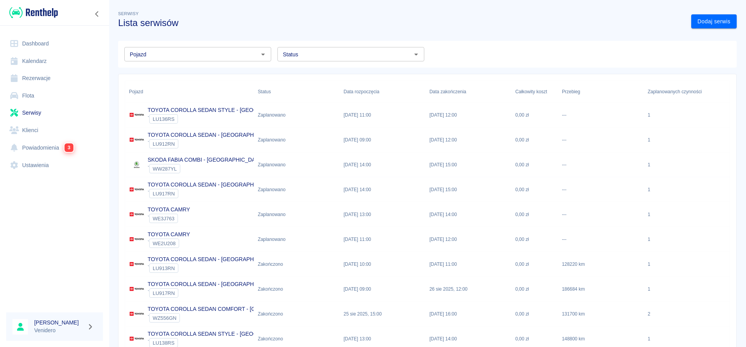 Image resolution: width=746 pixels, height=347 pixels. What do you see at coordinates (54, 165) in the screenshot?
I see `a: Ustawienia` at bounding box center [54, 165].